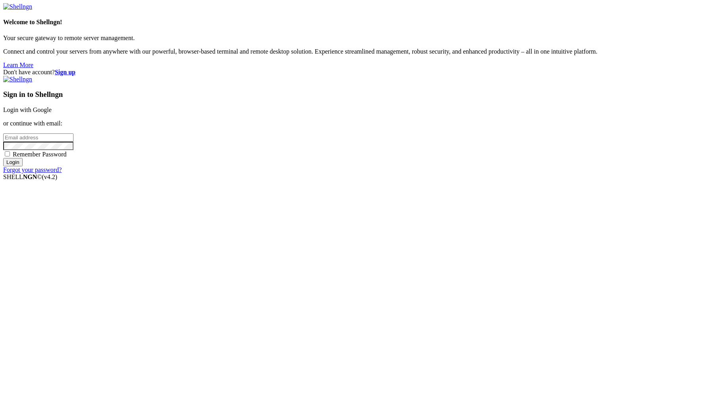 The width and height of the screenshot is (715, 403). Describe the element at coordinates (38, 138) in the screenshot. I see `input: Email address` at that location.